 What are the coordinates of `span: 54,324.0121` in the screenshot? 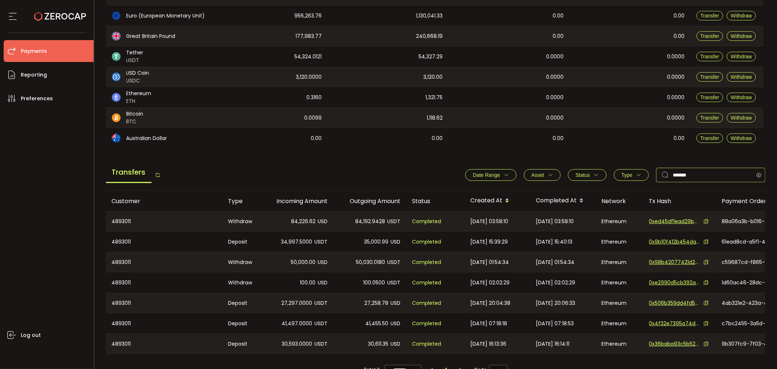 It's located at (308, 56).